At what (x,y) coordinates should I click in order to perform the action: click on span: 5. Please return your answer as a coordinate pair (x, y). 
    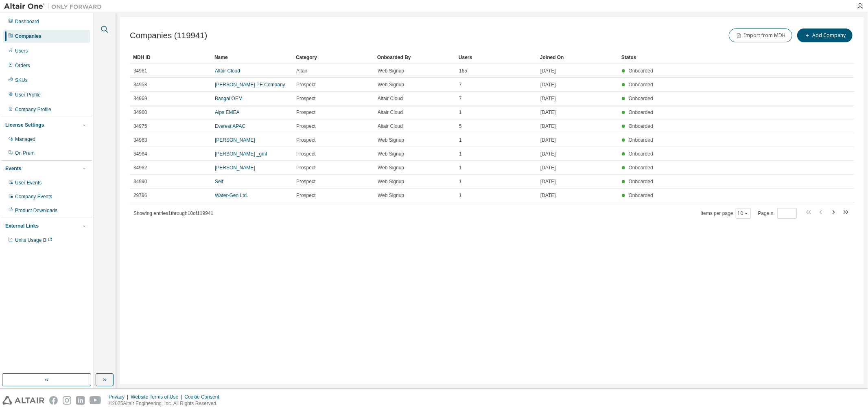
    Looking at the image, I should click on (460, 126).